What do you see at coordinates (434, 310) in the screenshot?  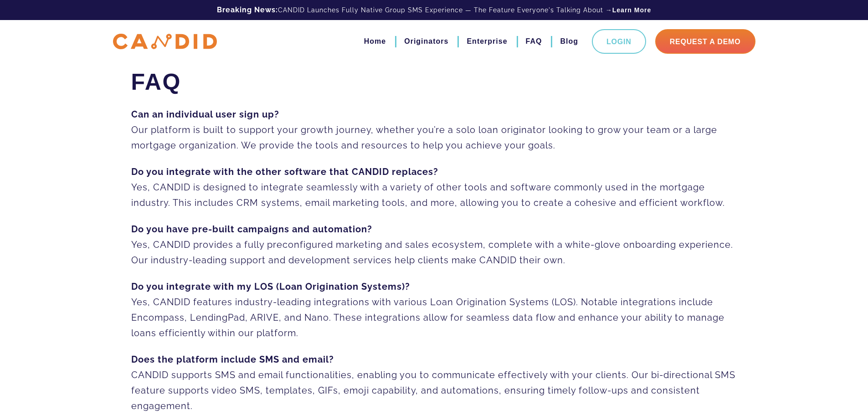 I see `p: Yes, CANDID features industry-leading integrations with various Loan Origination Systems (LOS). N...` at bounding box center [434, 310].